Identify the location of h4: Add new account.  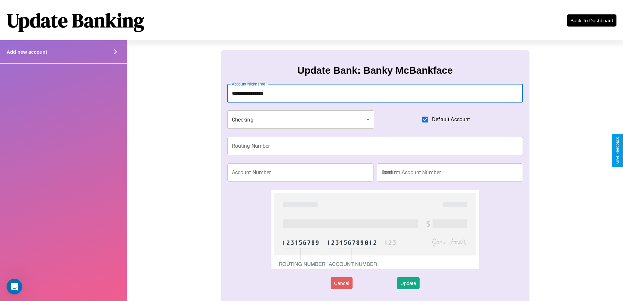
(27, 52).